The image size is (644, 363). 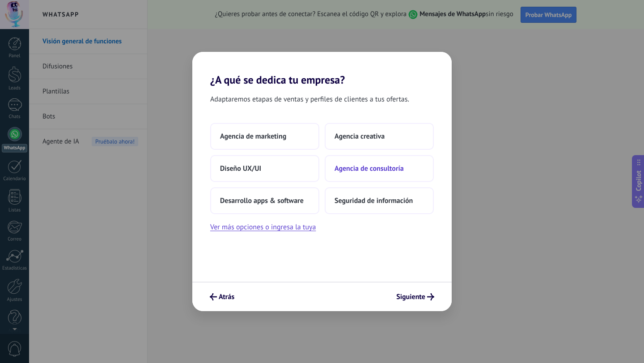 I want to click on span: Diseño UX/UI, so click(x=241, y=168).